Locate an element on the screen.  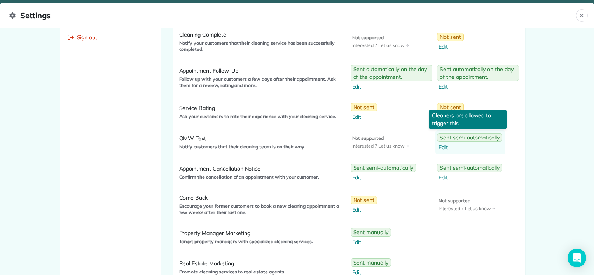
span: Come Back is located at coordinates (261, 198).